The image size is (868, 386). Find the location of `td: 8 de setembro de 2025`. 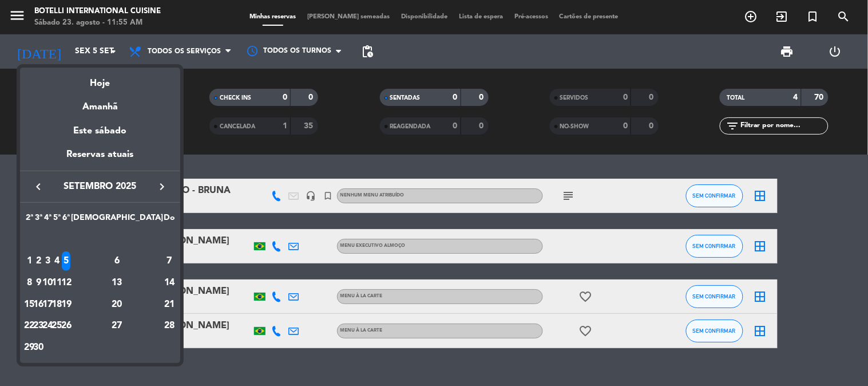

td: 8 de setembro de 2025 is located at coordinates (29, 283).